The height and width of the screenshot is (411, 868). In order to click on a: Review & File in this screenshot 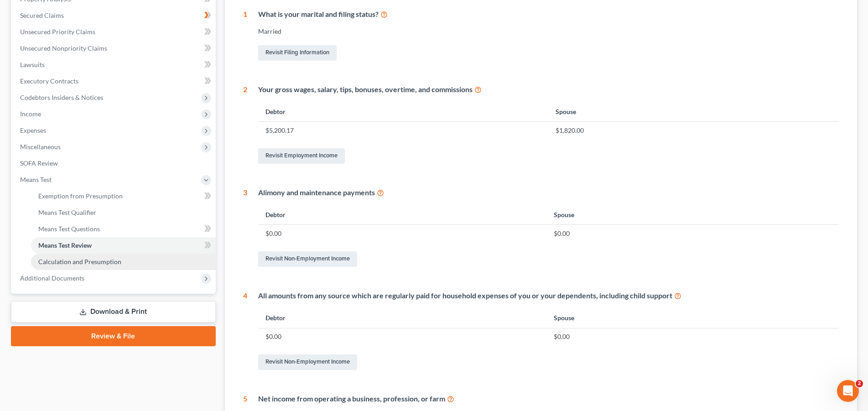, I will do `click(113, 337)`.